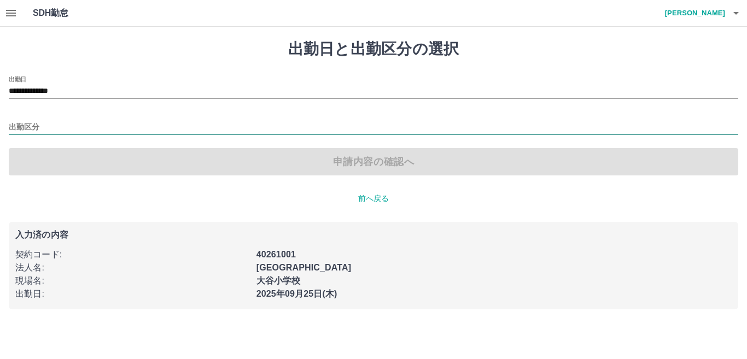 This screenshot has width=747, height=359. Describe the element at coordinates (373, 49) in the screenshot. I see `h1: 出勤日と出勤区分の選択` at that location.